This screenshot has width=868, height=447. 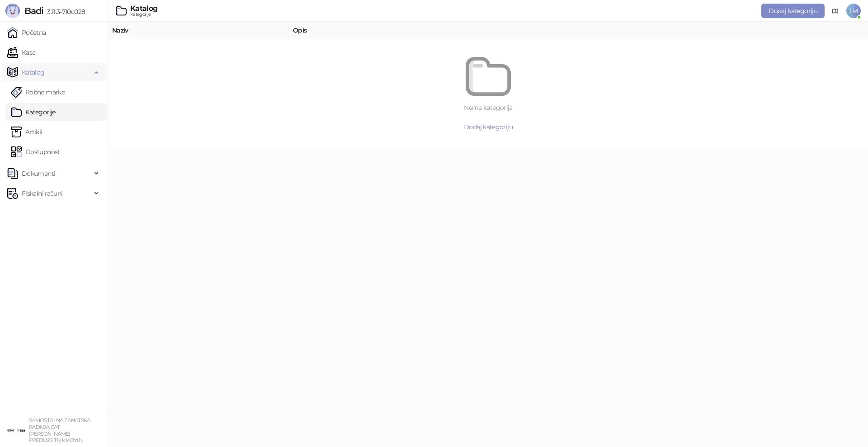 I want to click on img: 64x64-companyLogo-ae27db6e-dfce-48a1-b68e-83471bd1bffd.png, so click(x=16, y=430).